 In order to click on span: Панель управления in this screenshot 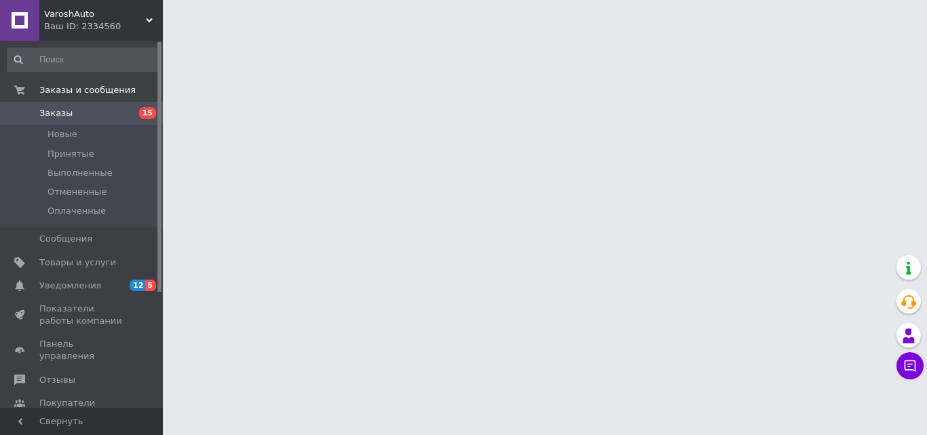, I will do `click(82, 350)`.